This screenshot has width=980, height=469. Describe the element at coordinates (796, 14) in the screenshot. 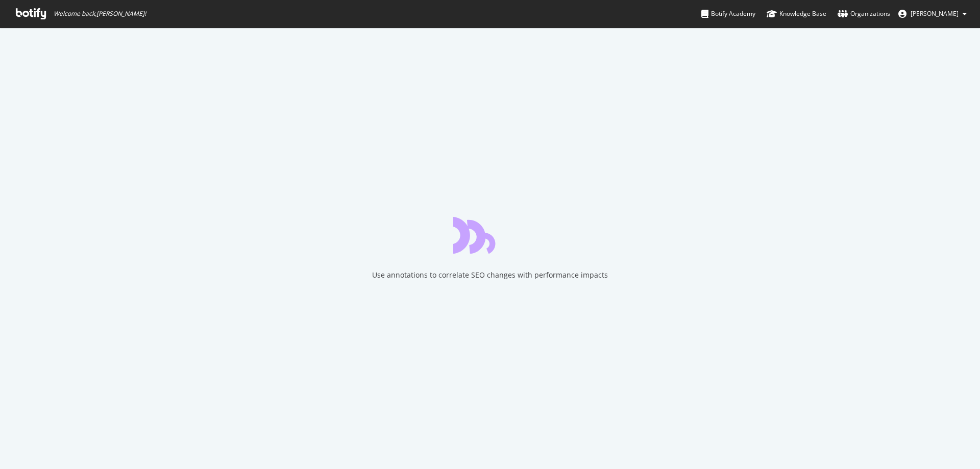

I see `div: Knowledge Base` at that location.